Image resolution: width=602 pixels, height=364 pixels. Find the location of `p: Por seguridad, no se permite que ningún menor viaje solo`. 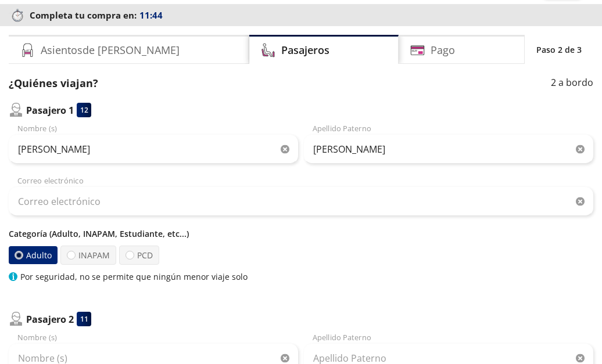

p: Por seguridad, no se permite que ningún menor viaje solo is located at coordinates (133, 277).